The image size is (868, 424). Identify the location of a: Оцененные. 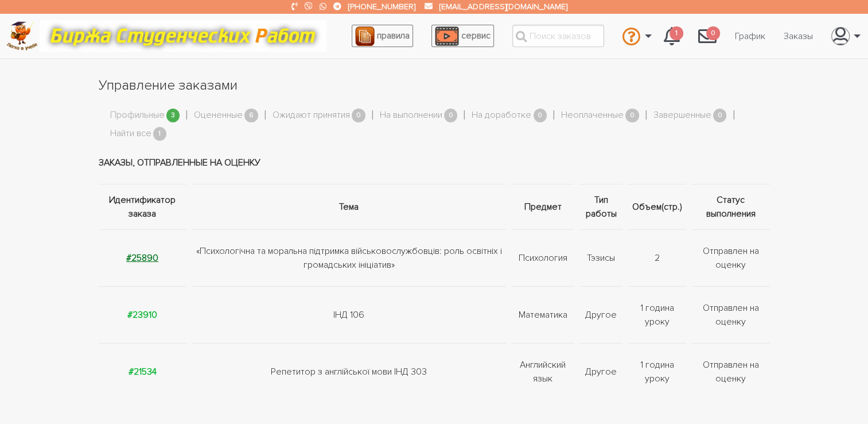
(218, 115).